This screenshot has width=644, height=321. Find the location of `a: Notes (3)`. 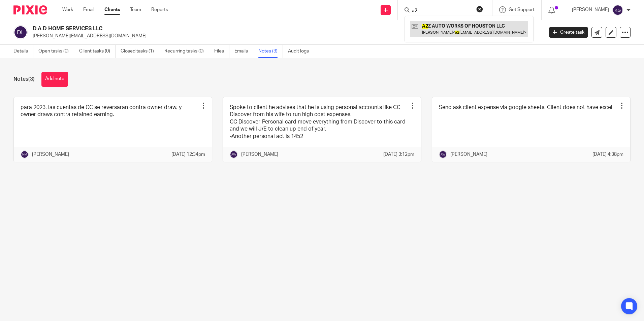

a: Notes (3) is located at coordinates (271, 51).